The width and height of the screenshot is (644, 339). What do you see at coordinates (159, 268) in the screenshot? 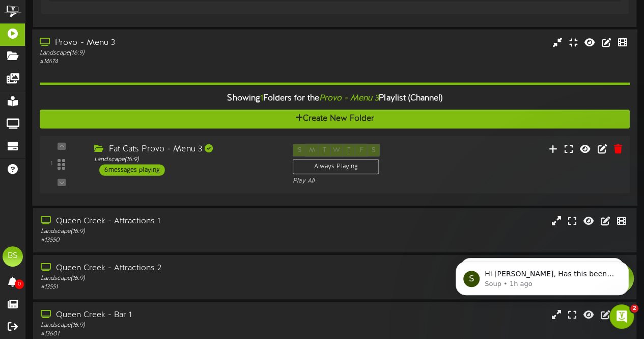
I see `div: Queen Creek - Attractions 2` at bounding box center [159, 268].